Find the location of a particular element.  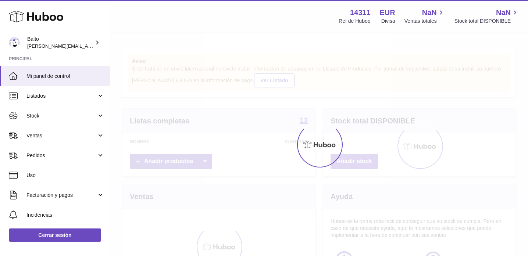

span: Listados is located at coordinates (61, 96).